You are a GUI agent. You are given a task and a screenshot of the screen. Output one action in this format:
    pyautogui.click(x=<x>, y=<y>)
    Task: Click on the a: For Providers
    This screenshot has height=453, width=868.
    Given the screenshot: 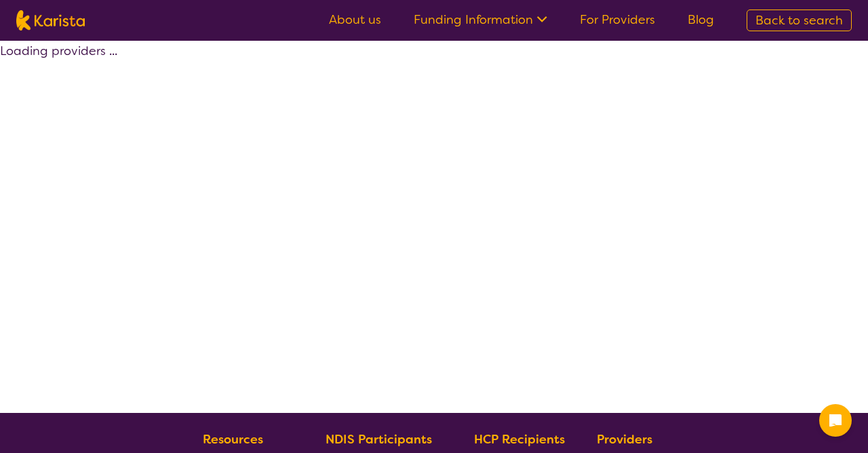 What is the action you would take?
    pyautogui.click(x=617, y=20)
    